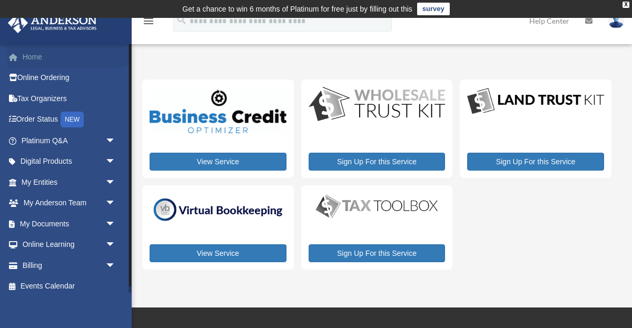 Image resolution: width=632 pixels, height=328 pixels. Describe the element at coordinates (149, 23) in the screenshot. I see `a: menu` at that location.